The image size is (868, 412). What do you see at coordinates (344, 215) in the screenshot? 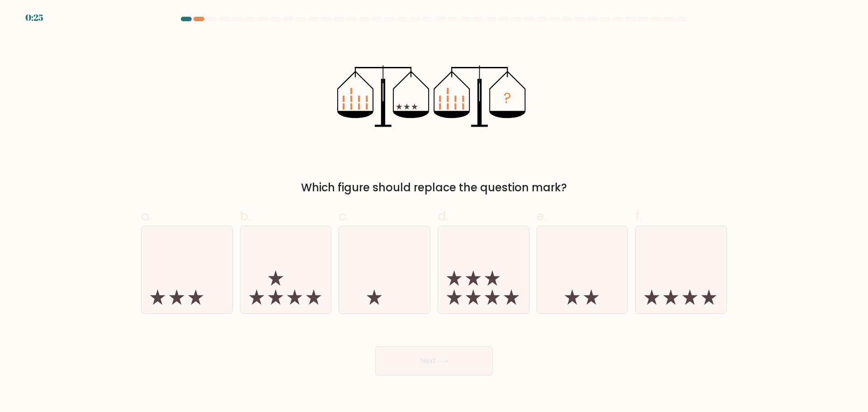
I see `span: c.` at bounding box center [344, 215].